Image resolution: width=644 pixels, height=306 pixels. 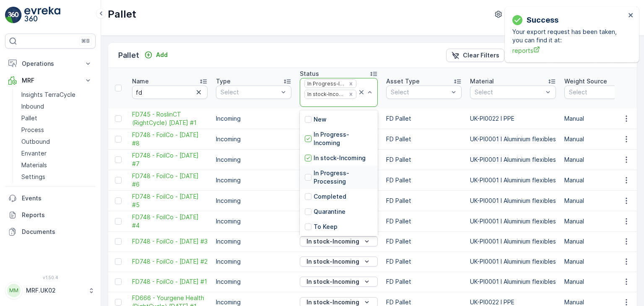 What do you see at coordinates (51, 278) in the screenshot?
I see `span: v 1.50.4` at bounding box center [51, 278].